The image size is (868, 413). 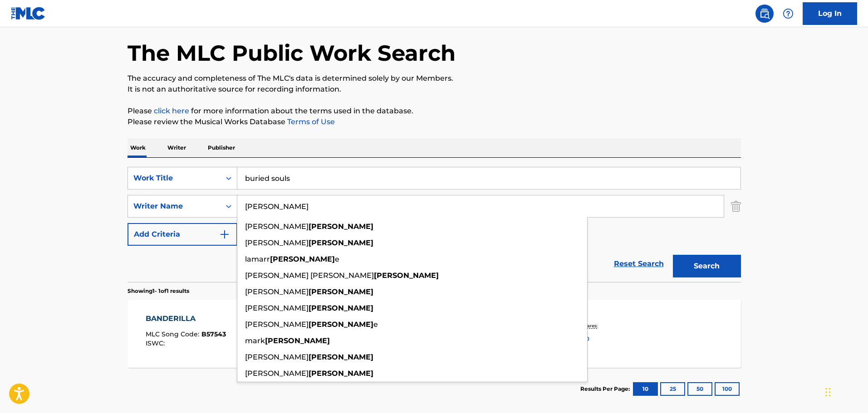 What do you see at coordinates (156, 344) in the screenshot?
I see `span: ISWC :` at bounding box center [156, 344].